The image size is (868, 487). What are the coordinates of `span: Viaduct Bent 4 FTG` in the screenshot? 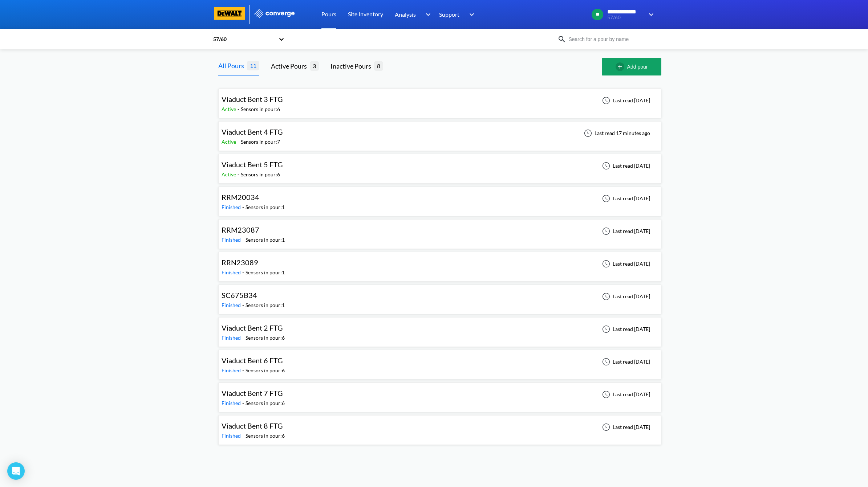 It's located at (252, 132).